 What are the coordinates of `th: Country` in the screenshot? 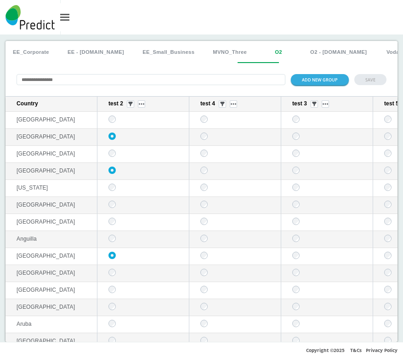 It's located at (51, 104).